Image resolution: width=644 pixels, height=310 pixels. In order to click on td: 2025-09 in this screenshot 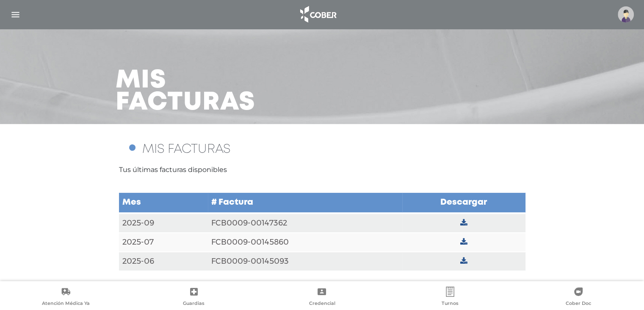, I will do `click(164, 223)`.